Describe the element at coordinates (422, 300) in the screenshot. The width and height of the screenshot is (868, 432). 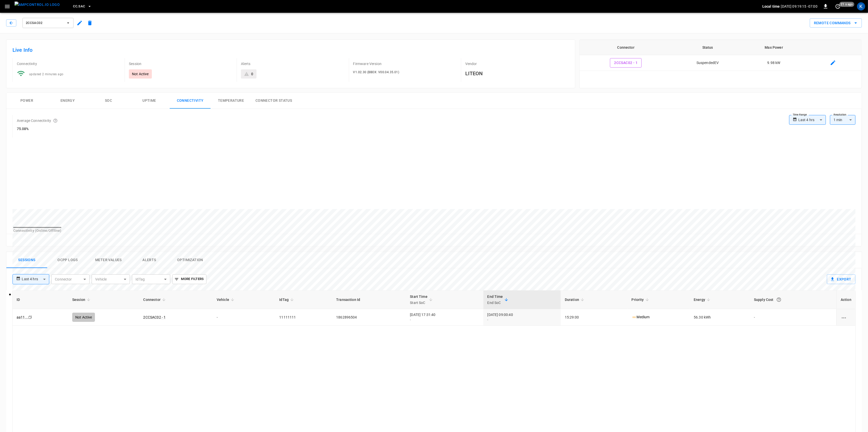
I see `span: Start TimeStart SoC` at that location.